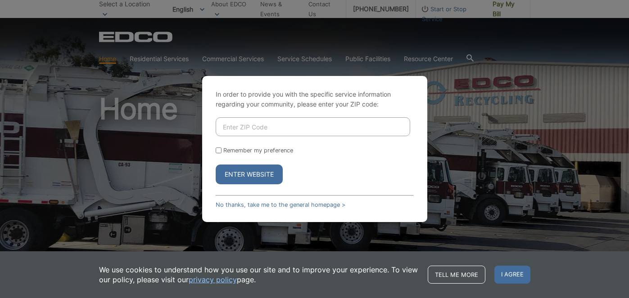 This screenshot has height=298, width=629. What do you see at coordinates (258, 150) in the screenshot?
I see `label: Remember my preference` at bounding box center [258, 150].